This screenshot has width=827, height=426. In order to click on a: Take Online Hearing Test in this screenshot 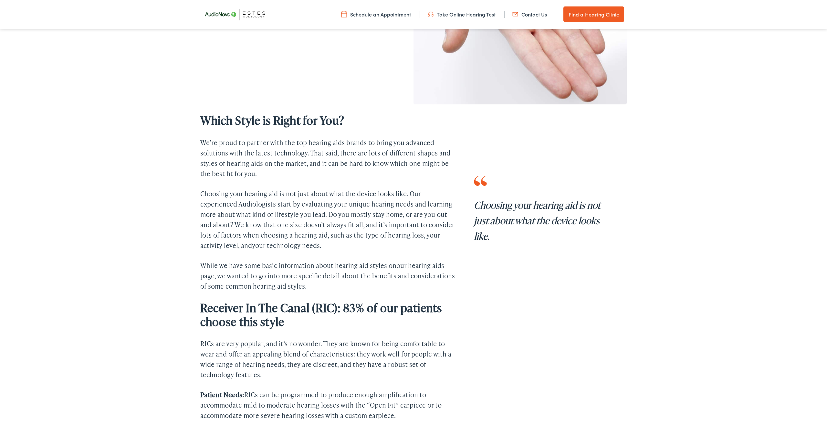, I will do `click(461, 14)`.